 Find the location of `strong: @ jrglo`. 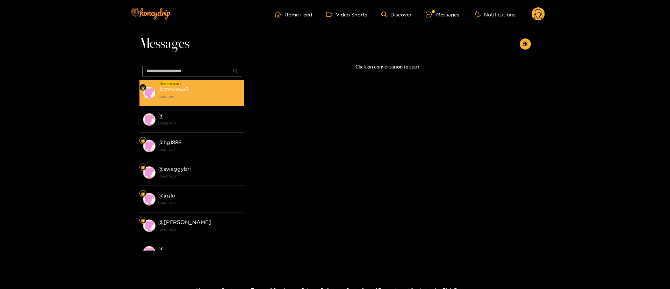

strong: @ jrglo is located at coordinates (167, 195).